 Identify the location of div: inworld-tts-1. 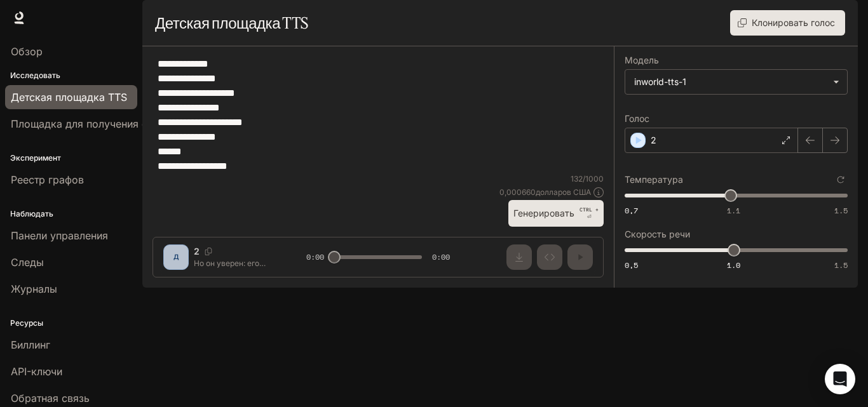
(736, 82).